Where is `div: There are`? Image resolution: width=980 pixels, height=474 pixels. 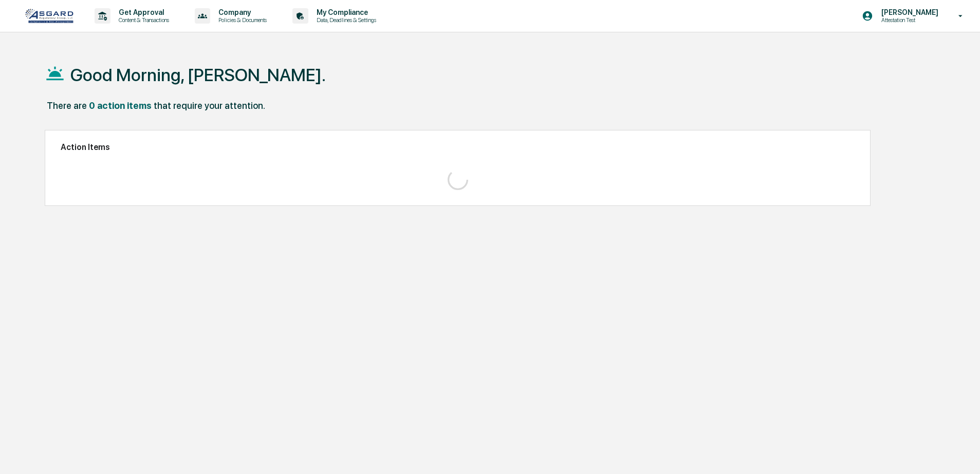
div: There are is located at coordinates (67, 105).